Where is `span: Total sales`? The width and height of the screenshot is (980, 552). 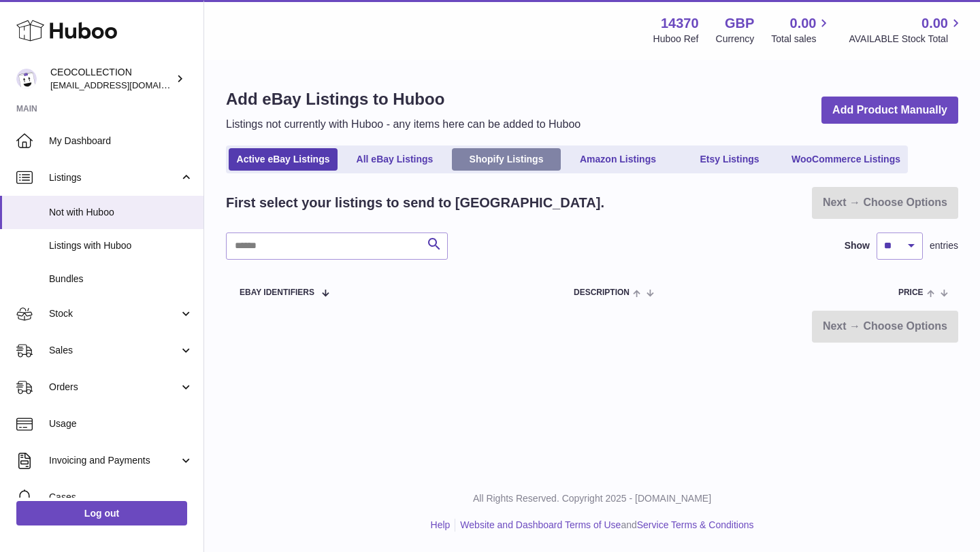 span: Total sales is located at coordinates (802, 39).